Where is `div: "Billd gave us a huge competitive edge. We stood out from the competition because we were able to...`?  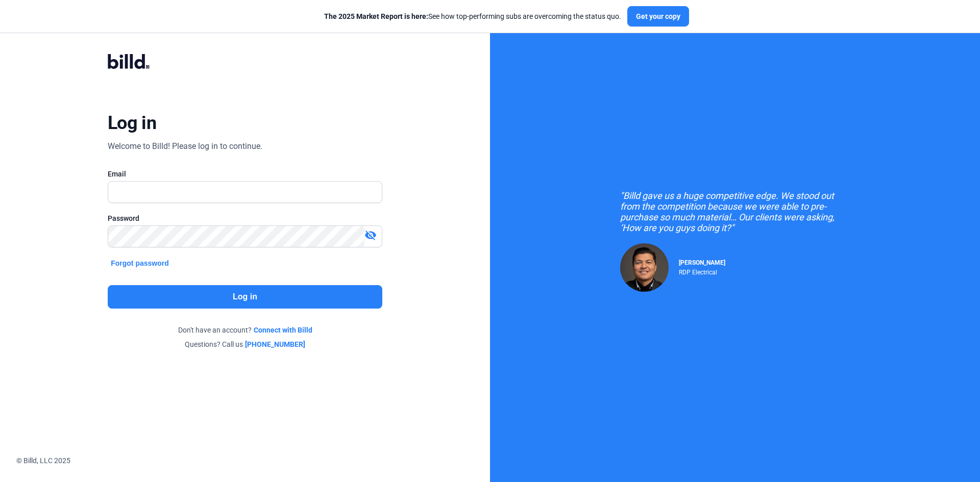 div: "Billd gave us a huge competitive edge. We stood out from the competition because we were able to... is located at coordinates (735, 211).